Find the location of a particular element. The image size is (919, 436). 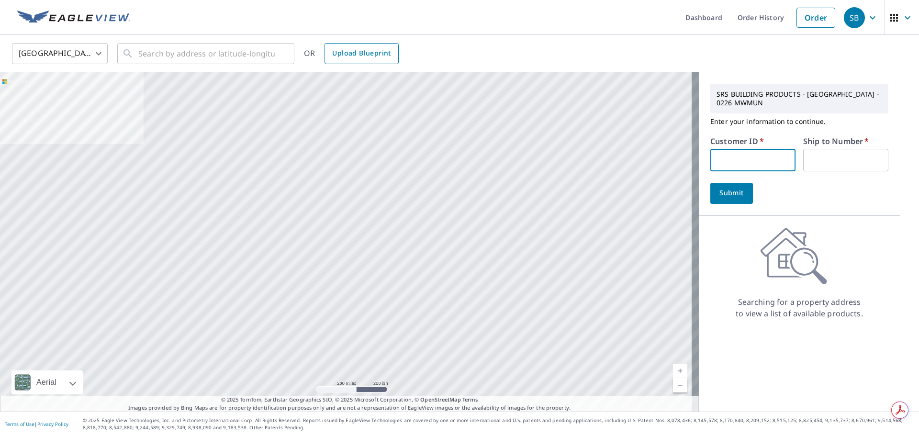

p: Searching for a property address to view a list of available products. is located at coordinates (799, 308).